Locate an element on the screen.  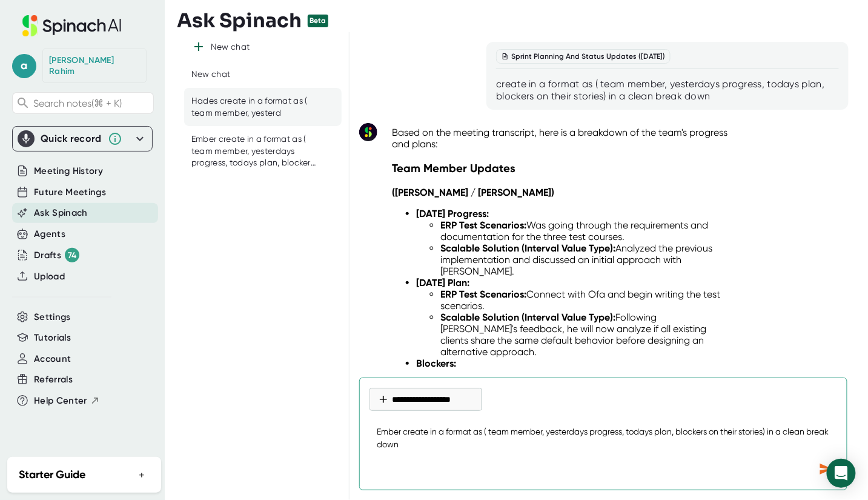
span: Search notes (⌘ + K) is located at coordinates (78, 103).